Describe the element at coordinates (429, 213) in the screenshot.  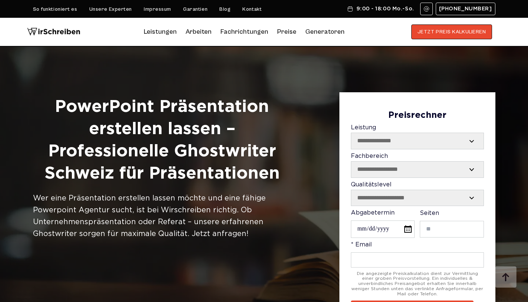
I see `span: Seiten` at that location.